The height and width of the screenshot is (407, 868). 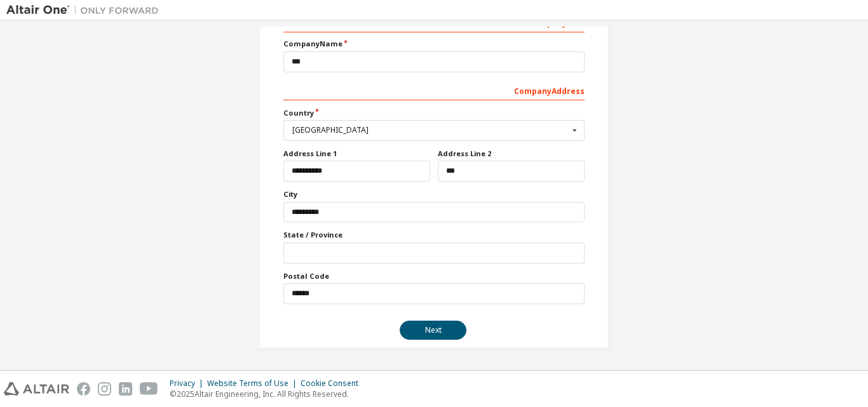 I want to click on img: youtube.svg, so click(x=148, y=389).